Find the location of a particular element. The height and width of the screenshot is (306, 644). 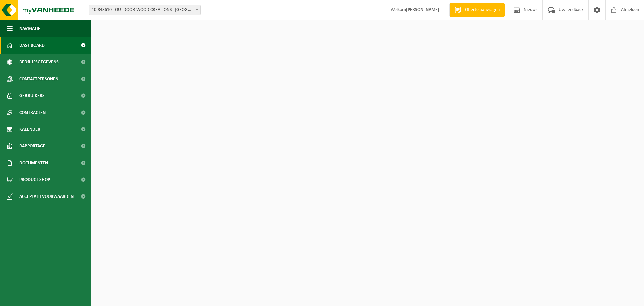

span: Contracten is located at coordinates (32, 112).